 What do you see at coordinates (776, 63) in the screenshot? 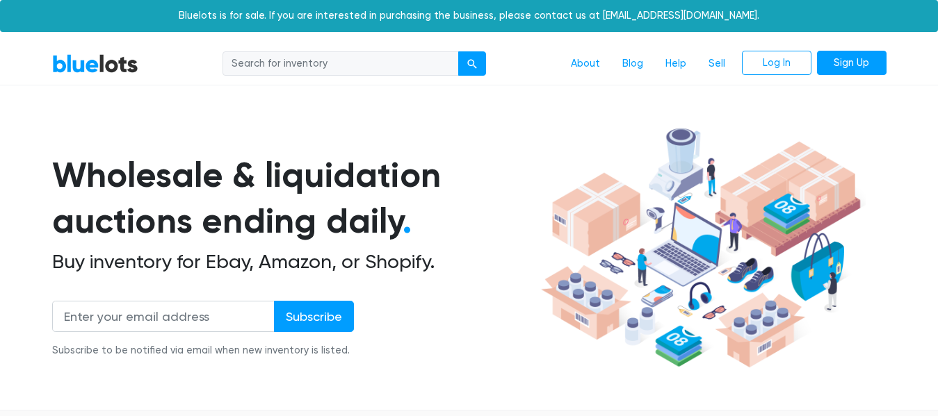
I see `a: Log In` at bounding box center [776, 63].